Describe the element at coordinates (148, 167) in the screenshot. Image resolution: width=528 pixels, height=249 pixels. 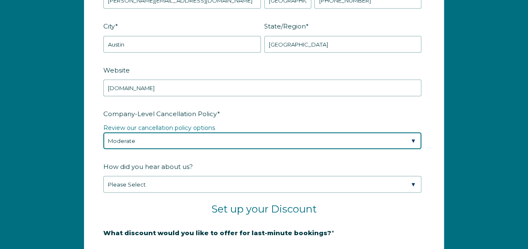
I see `span: How did you hear about us?` at that location.